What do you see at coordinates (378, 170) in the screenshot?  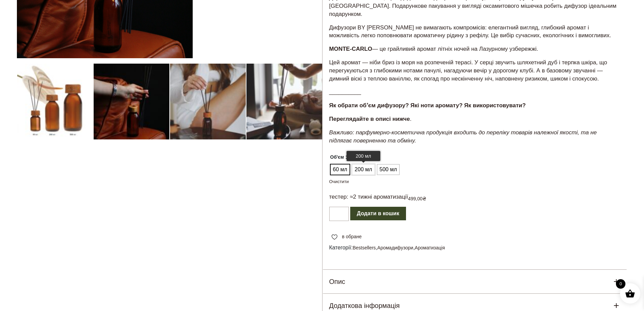 I see `ul: Об'єм` at bounding box center [378, 170].